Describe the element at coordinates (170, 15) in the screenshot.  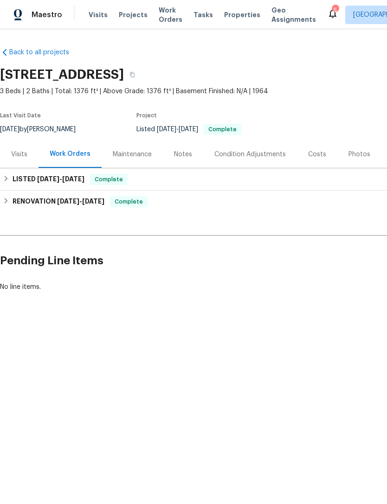
I see `span: Work Orders` at that location.